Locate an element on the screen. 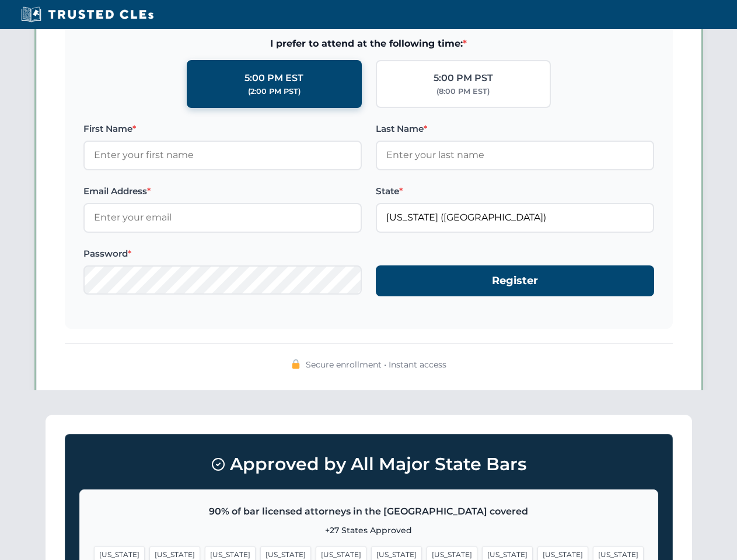  input: Enter your email is located at coordinates (222, 218).